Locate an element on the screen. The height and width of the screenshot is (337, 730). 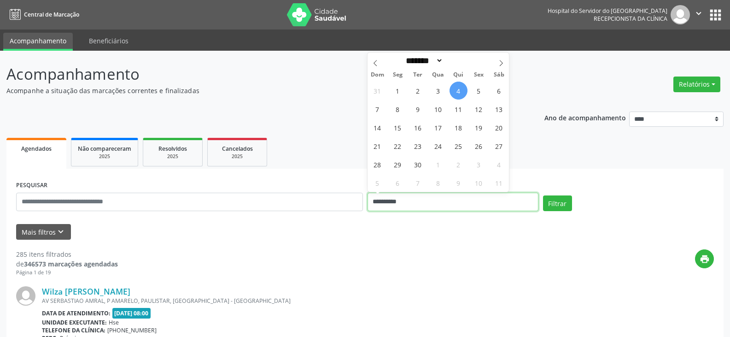
span: Setembro 30, 2025 is located at coordinates (418, 164).